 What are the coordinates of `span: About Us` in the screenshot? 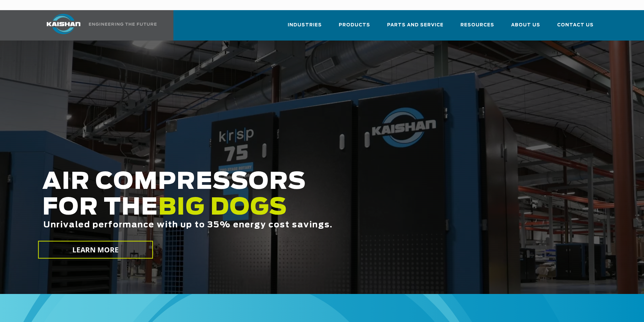 It's located at (526, 25).